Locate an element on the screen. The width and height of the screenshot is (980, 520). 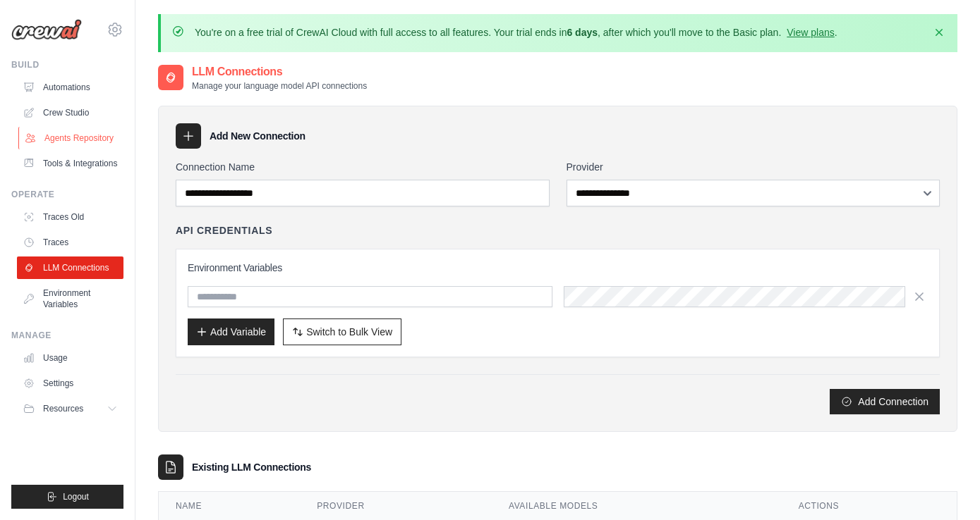
h3: Existing LLM Connections is located at coordinates (251, 467).